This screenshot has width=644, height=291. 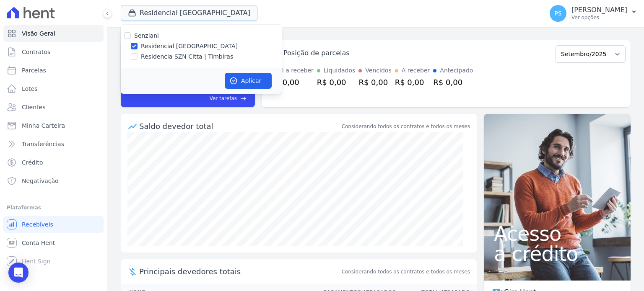 What do you see at coordinates (292, 70) in the screenshot?
I see `div: Total a receber` at bounding box center [292, 70].